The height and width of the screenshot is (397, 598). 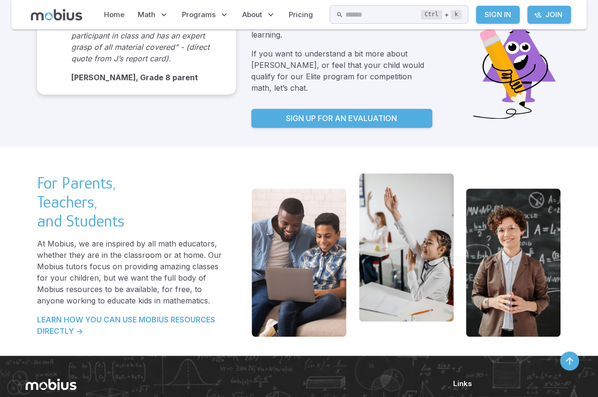 What do you see at coordinates (252, 15) in the screenshot?
I see `span: About` at bounding box center [252, 15].